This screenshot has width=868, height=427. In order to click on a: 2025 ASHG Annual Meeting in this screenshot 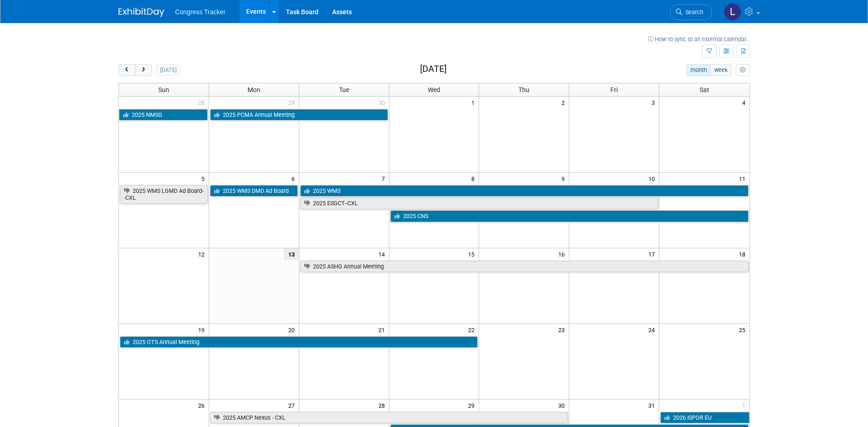, I will do `click(524, 267)`.